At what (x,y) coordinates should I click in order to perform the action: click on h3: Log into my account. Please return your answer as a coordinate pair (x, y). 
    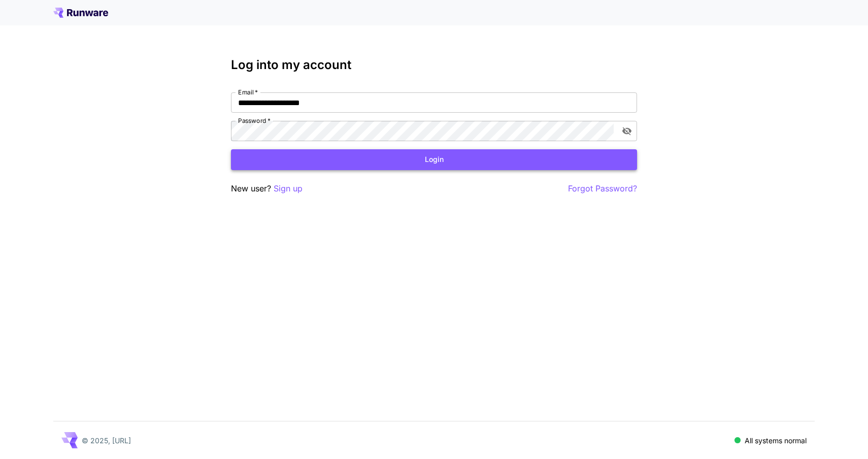
    Looking at the image, I should click on (434, 65).